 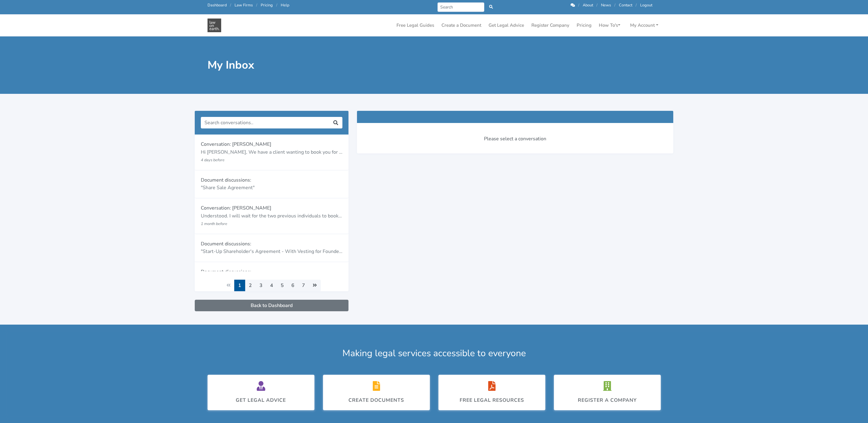 What do you see at coordinates (461, 25) in the screenshot?
I see `a: Create a Document` at bounding box center [461, 25].